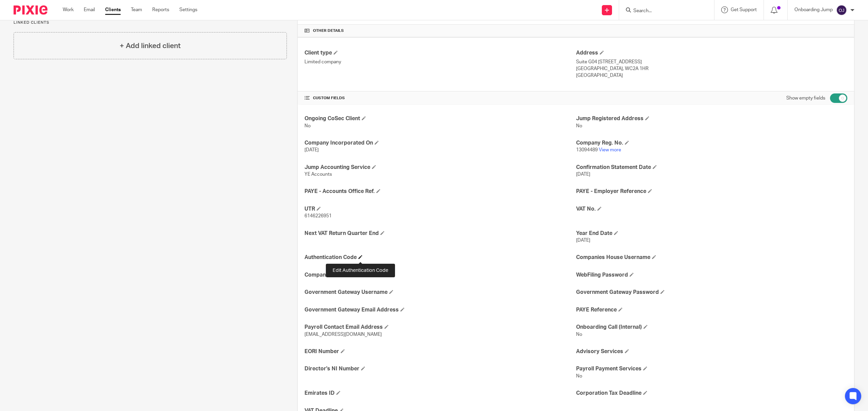 The width and height of the screenshot is (868, 411). What do you see at coordinates (188, 10) in the screenshot?
I see `a: Settings` at bounding box center [188, 10].